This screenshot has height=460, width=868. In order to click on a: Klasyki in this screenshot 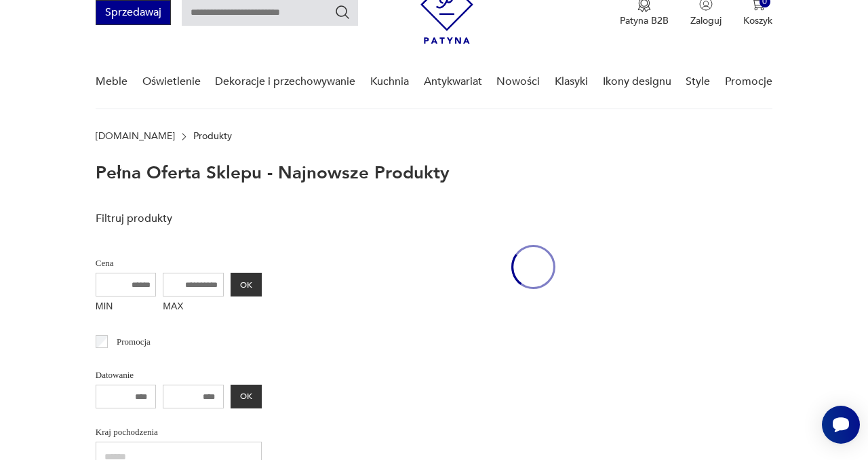, I will do `click(571, 81)`.